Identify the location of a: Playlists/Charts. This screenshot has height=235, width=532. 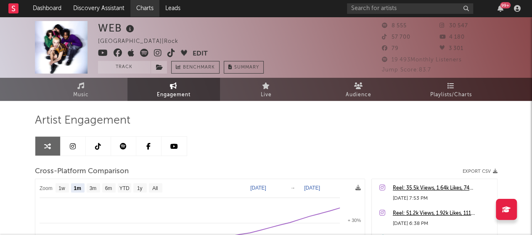
(452, 89).